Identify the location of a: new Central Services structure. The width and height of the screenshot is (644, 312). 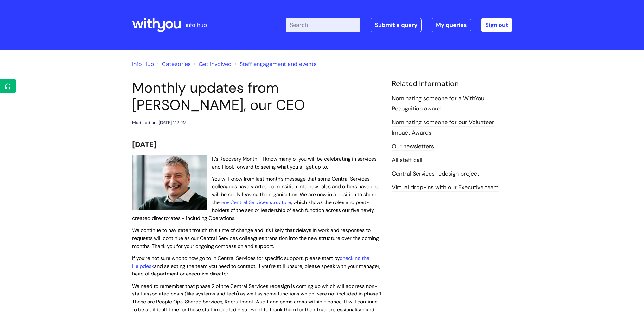
(256, 202).